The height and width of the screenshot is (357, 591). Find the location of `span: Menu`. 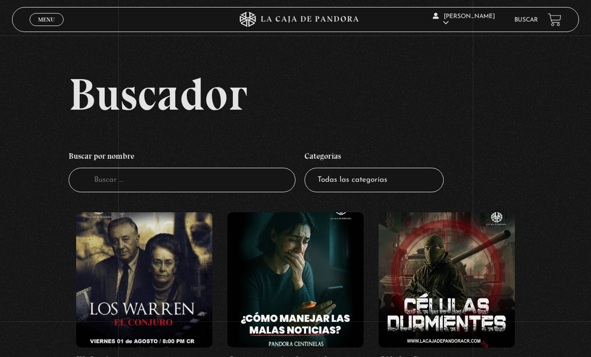

span: Menu is located at coordinates (46, 20).